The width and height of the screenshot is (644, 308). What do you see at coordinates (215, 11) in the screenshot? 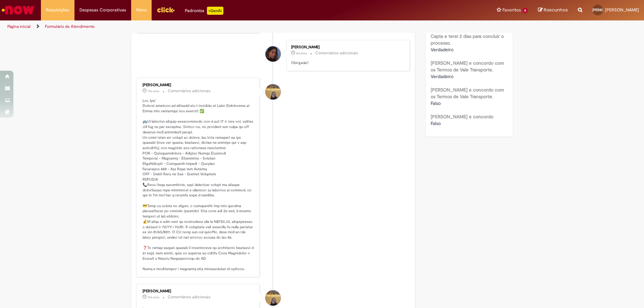
I see `p: +GenAi` at bounding box center [215, 11].